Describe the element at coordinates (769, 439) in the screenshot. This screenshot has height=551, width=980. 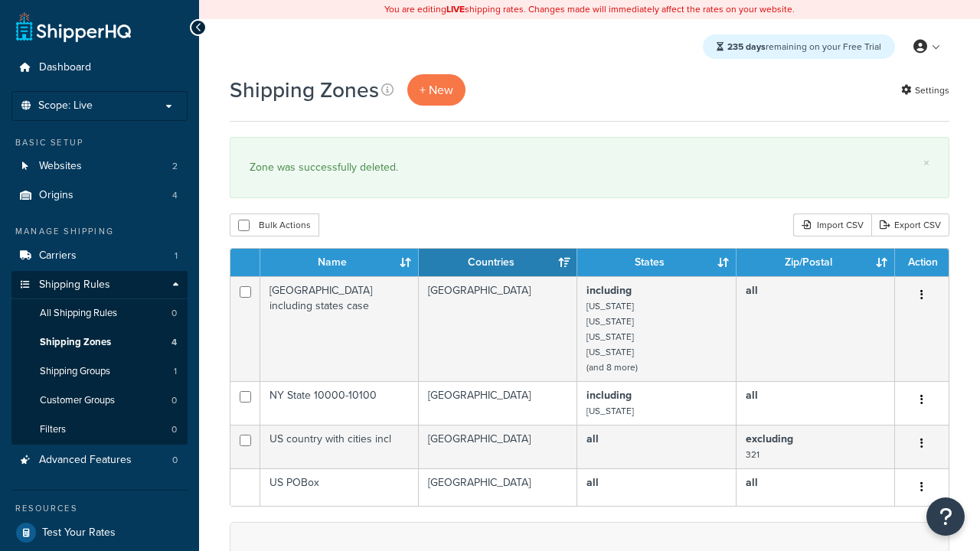
I see `b: excluding` at that location.